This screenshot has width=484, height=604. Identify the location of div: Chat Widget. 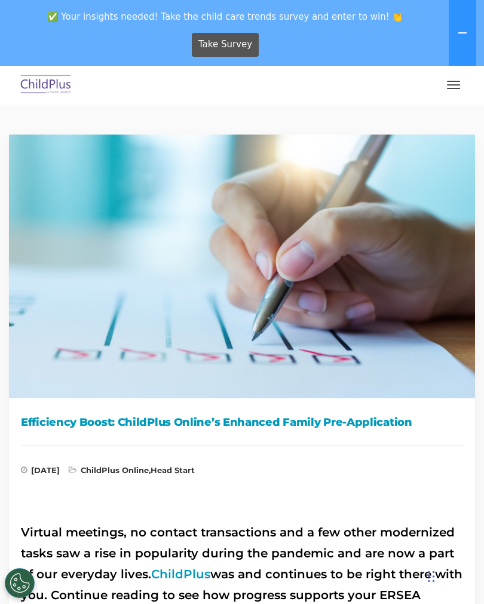
(455, 575).